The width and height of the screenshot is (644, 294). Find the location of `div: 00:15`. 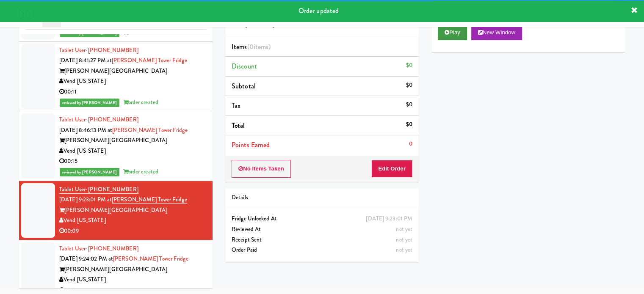

div: 00:15 is located at coordinates (132, 161).